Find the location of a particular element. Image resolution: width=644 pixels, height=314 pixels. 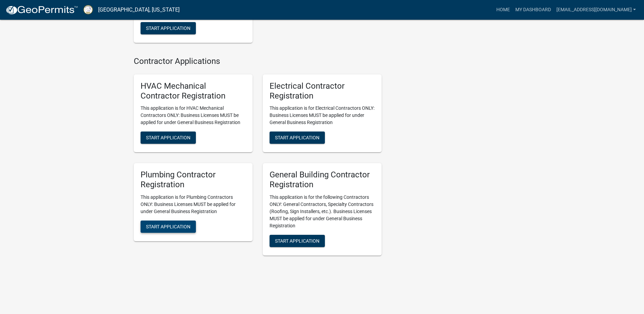

p: This application is for the following Contractors ONLY: General Contractors, Specialty Contractor... is located at coordinates (322, 211).